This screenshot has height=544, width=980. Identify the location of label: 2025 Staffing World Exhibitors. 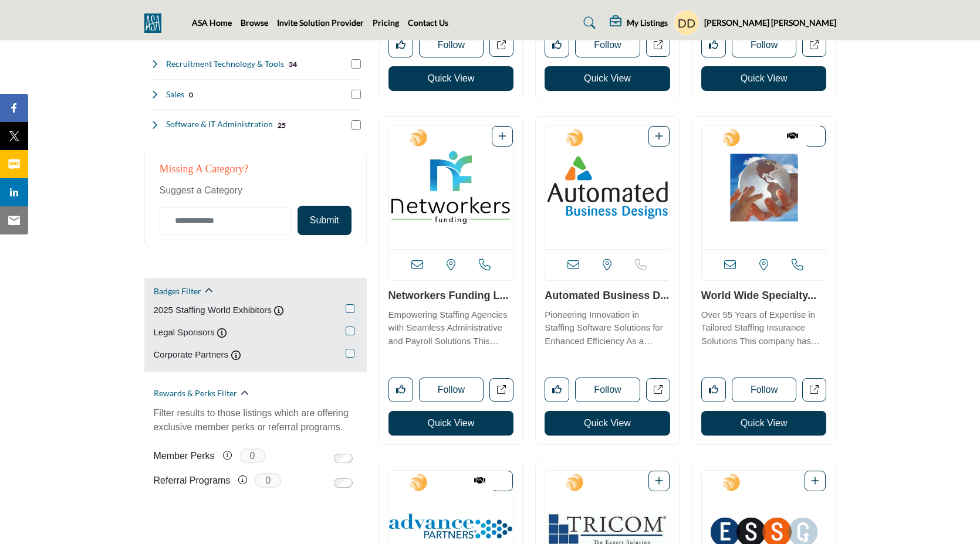
(212, 310).